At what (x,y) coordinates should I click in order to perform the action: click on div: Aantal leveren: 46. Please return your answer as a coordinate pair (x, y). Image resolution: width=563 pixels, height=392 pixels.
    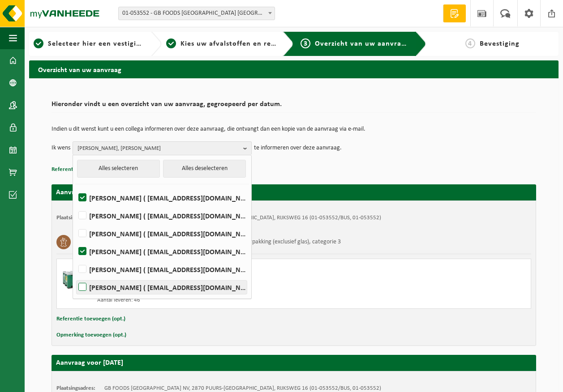
    Looking at the image, I should click on (213, 300).